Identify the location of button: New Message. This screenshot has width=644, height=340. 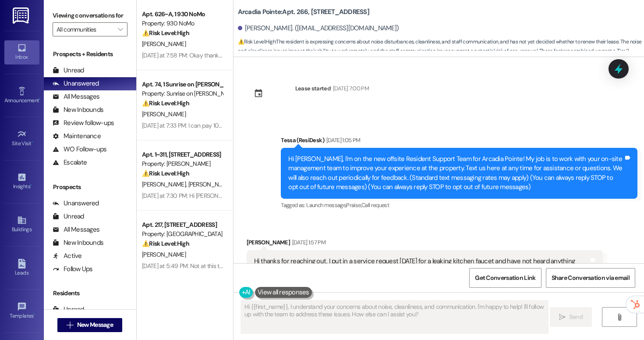
(90, 325).